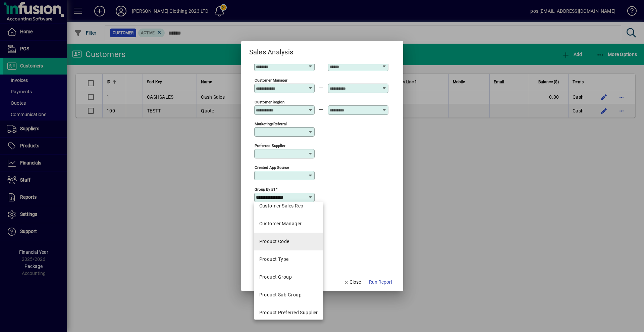  I want to click on mat-label: Created app source, so click(272, 167).